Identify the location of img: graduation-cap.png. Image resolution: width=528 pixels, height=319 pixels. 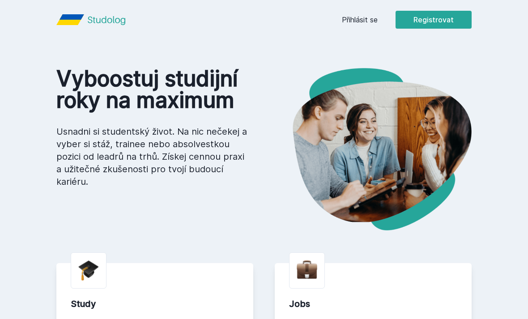
(89, 270).